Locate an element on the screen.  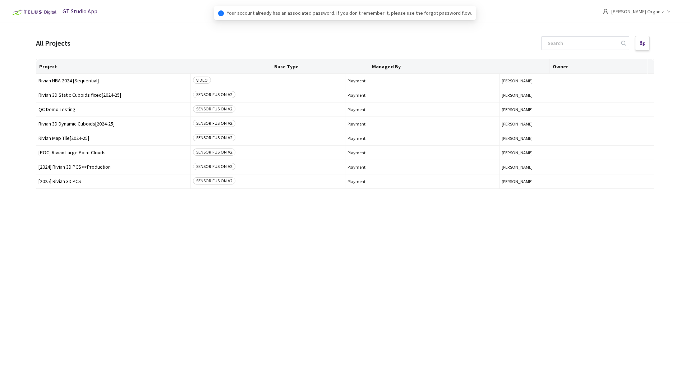
span: [2024] Rivian 3D PCS<>Production is located at coordinates (113, 167).